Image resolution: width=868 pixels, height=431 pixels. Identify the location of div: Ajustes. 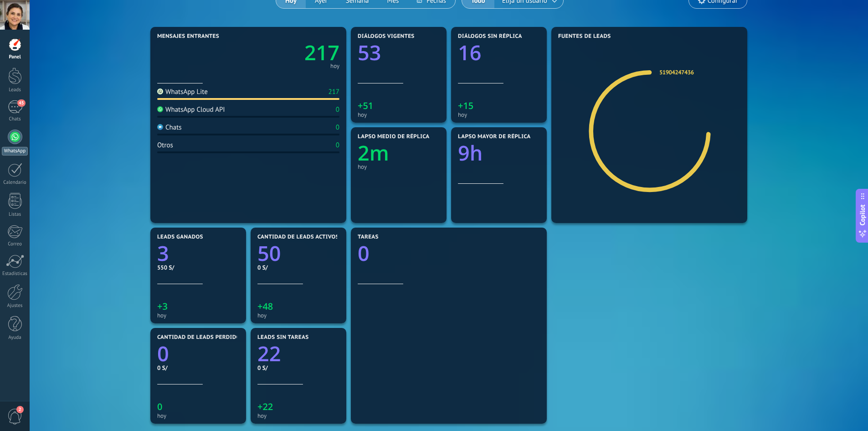
(15, 306).